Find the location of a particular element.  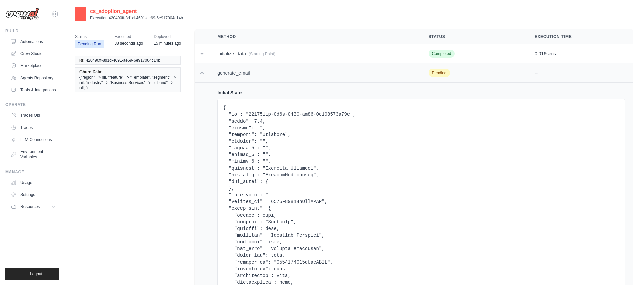

span: Pending Run is located at coordinates (90, 44).